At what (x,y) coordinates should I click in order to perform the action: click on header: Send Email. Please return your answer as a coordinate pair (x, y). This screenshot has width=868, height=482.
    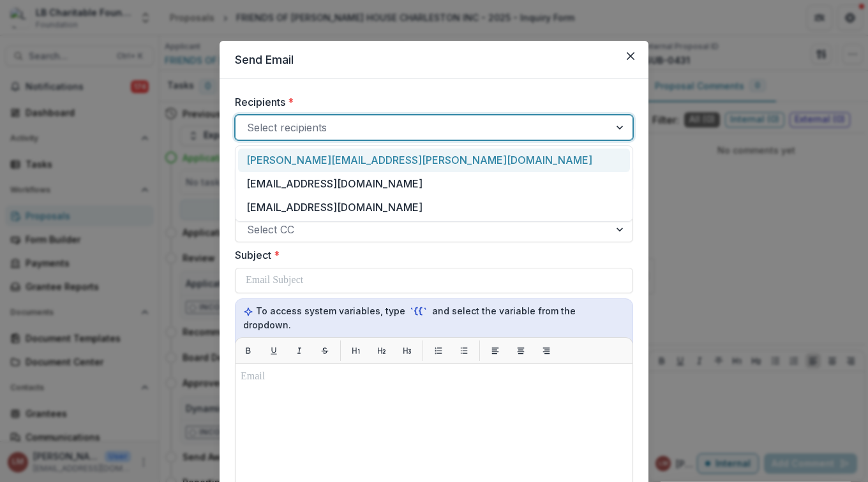
    Looking at the image, I should click on (434, 60).